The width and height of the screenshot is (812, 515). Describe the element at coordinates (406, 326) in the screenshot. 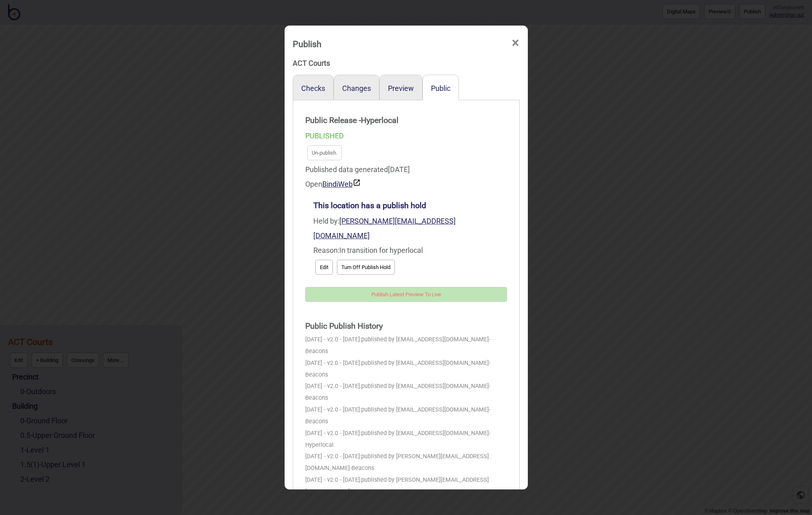

I see `strong: Public Publish History` at that location.